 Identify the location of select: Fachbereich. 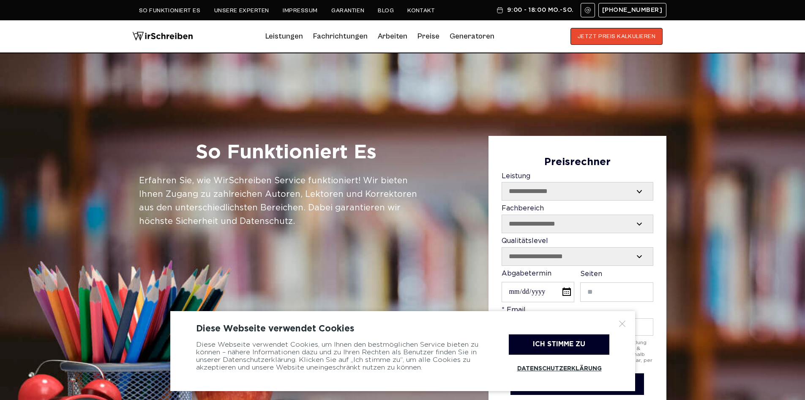
(577, 224).